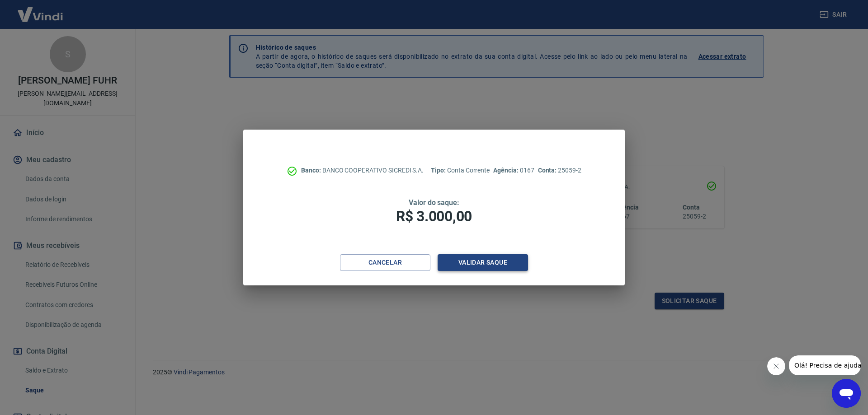  I want to click on span: Olá! Precisa de ajuda?, so click(41, 10).